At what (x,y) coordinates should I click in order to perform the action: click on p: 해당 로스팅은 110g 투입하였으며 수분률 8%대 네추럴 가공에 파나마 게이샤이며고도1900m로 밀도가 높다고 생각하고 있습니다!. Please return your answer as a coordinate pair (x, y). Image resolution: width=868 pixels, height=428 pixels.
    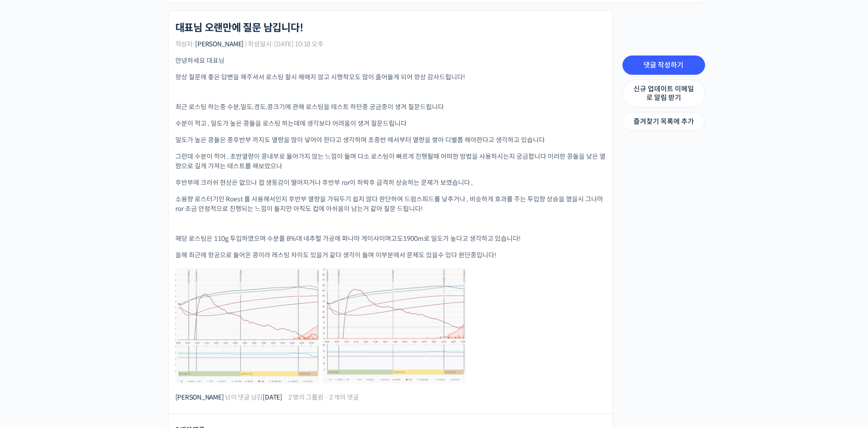
    Looking at the image, I should click on (391, 238).